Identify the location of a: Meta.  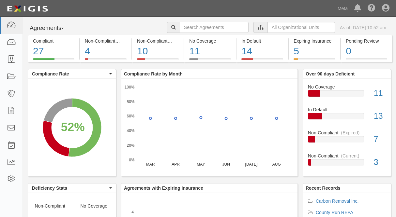
(342, 8).